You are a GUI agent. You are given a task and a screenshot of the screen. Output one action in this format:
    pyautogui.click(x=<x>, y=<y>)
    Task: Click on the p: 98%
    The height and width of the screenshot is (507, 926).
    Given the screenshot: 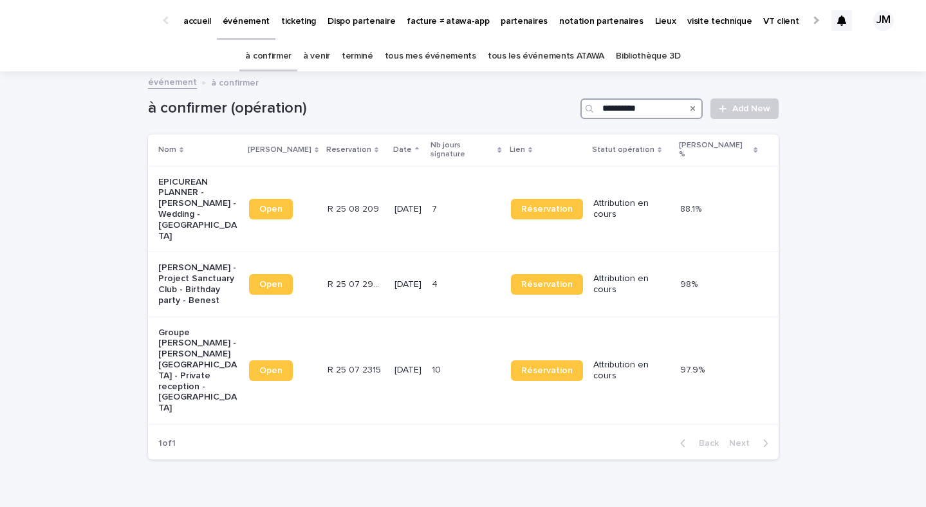 What is the action you would take?
    pyautogui.click(x=690, y=283)
    